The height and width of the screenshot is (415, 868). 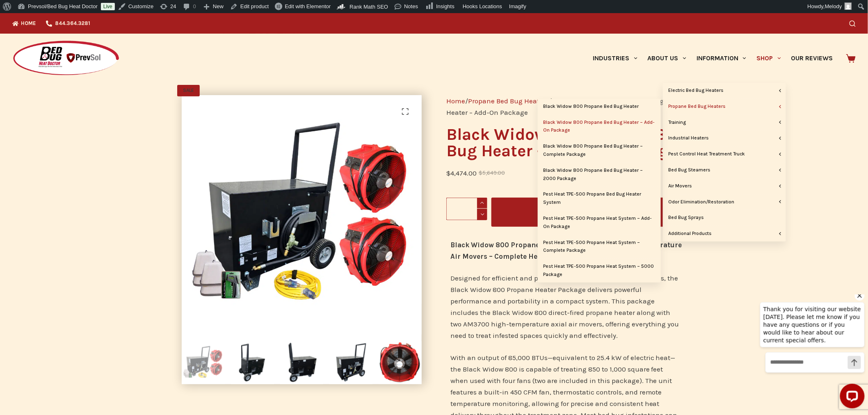 I want to click on a: Black Widow 800 Propane Bed Bug Heater – Complete Package, so click(x=599, y=151).